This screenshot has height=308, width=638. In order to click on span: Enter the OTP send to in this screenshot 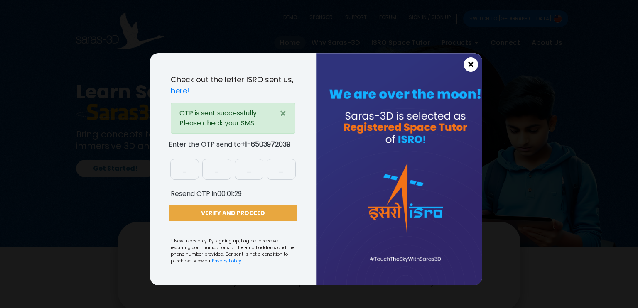, I will do `click(229, 144)`.